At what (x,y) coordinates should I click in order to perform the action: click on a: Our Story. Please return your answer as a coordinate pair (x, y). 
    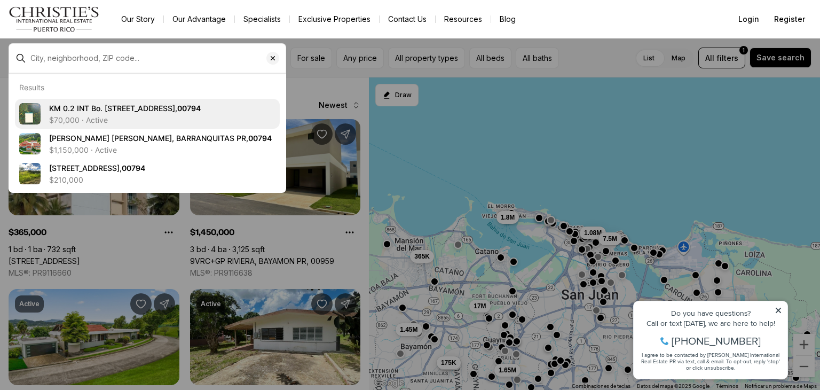
    Looking at the image, I should click on (138, 19).